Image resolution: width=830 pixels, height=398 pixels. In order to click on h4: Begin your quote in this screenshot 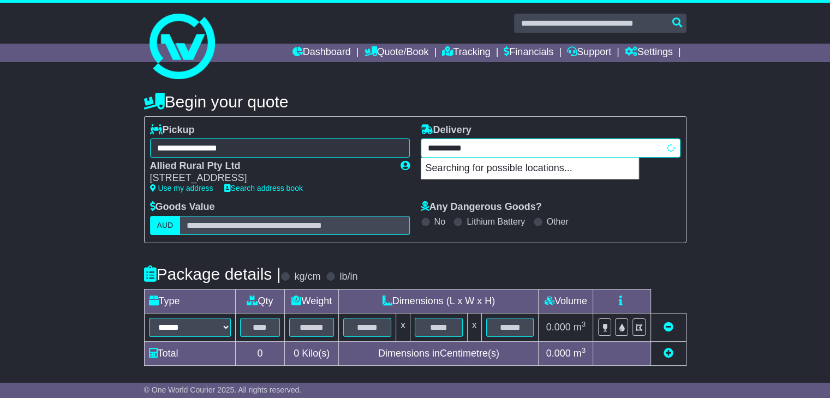, I will do `click(415, 101)`.